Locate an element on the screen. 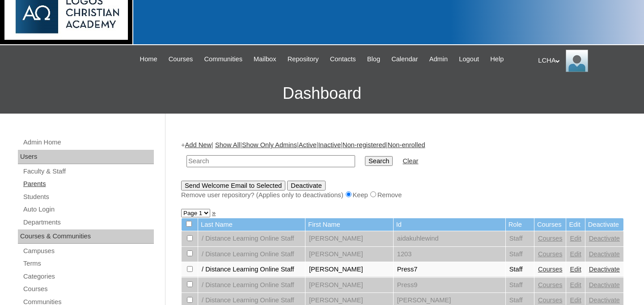  a: Blog is located at coordinates (373, 59).